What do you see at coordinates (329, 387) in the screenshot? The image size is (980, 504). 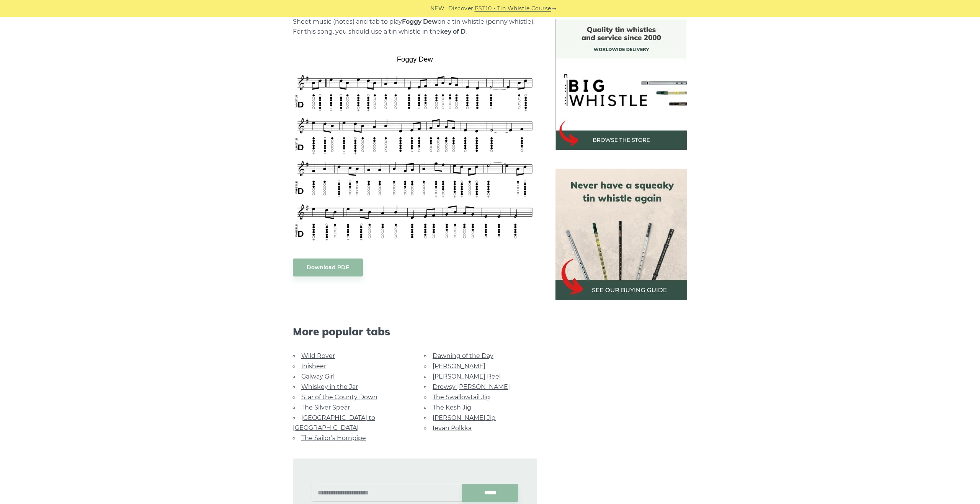 I see `a: Whiskey in the Jar` at bounding box center [329, 387].